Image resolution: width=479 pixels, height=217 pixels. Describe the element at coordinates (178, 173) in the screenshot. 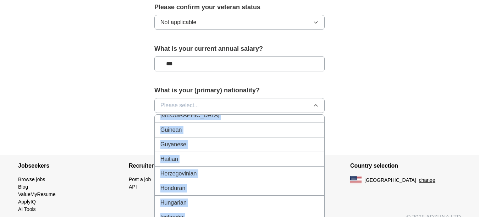

I see `span: Herzegovinian` at that location.